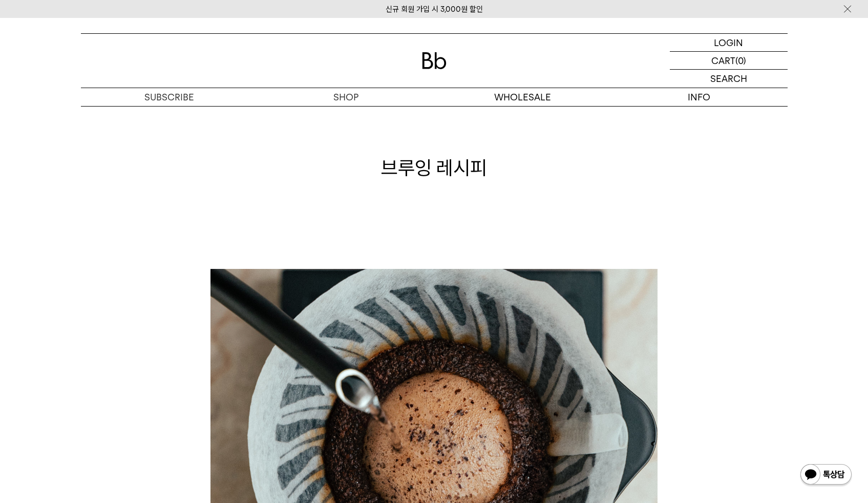 The image size is (868, 503). Describe the element at coordinates (729, 43) in the screenshot. I see `a: LOGIN` at that location.